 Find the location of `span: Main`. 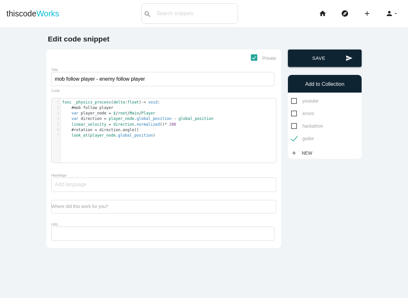

span: Main is located at coordinates (134, 113).